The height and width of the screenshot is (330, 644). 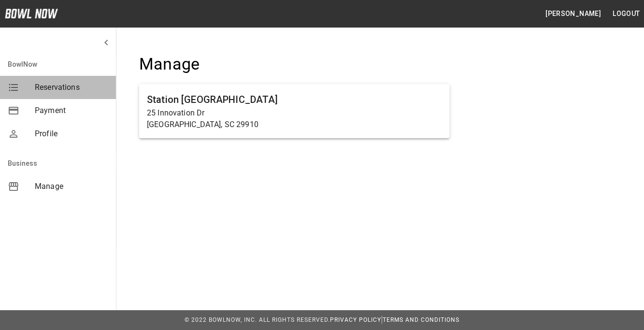 What do you see at coordinates (257, 320) in the screenshot?
I see `span: © 2022 BowlNow, Inc. All Rights Reserved.` at bounding box center [257, 320].